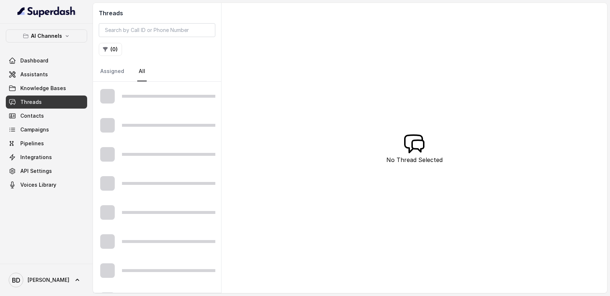  I want to click on p: No Thread Selected, so click(414, 160).